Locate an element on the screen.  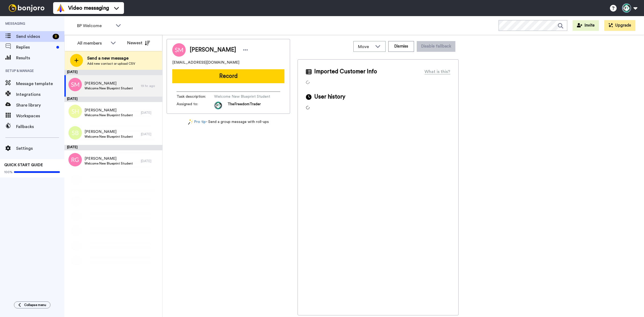
span: Assigned to: is located at coordinates (195, 106).